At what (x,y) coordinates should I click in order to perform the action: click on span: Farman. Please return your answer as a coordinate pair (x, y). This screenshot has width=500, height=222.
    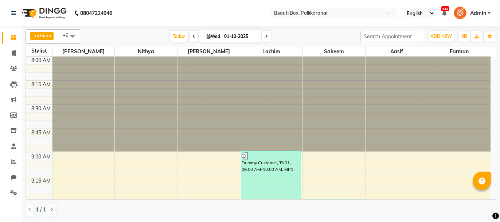
    Looking at the image, I should click on (459, 51).